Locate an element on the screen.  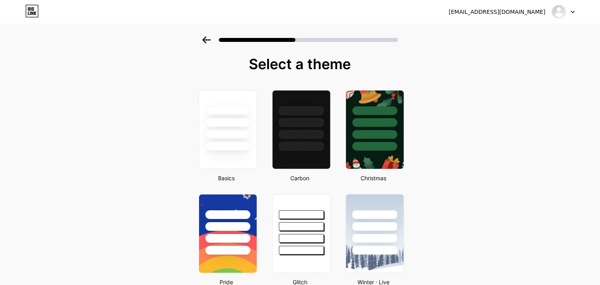
img: Skander Abdaddeim is located at coordinates (559, 12).